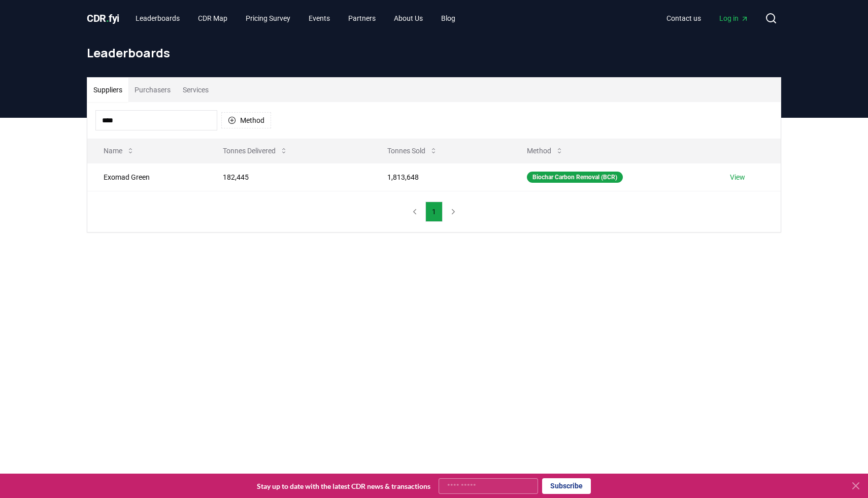  I want to click on a: Leaderboards, so click(157, 18).